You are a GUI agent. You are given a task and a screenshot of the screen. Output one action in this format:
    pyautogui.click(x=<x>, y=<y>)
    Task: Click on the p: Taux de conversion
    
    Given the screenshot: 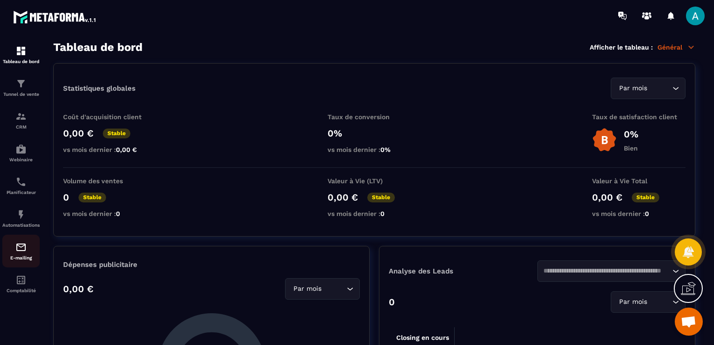 What is the action you would take?
    pyautogui.click(x=374, y=117)
    